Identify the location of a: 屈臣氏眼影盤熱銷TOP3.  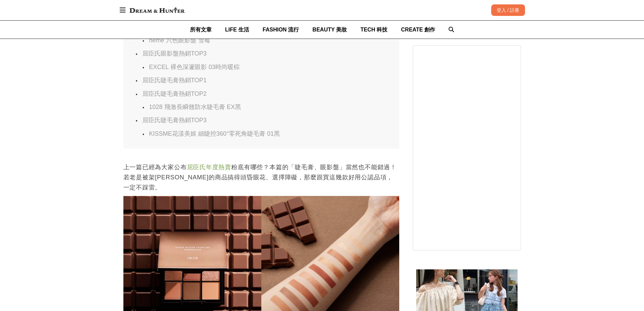
(174, 53).